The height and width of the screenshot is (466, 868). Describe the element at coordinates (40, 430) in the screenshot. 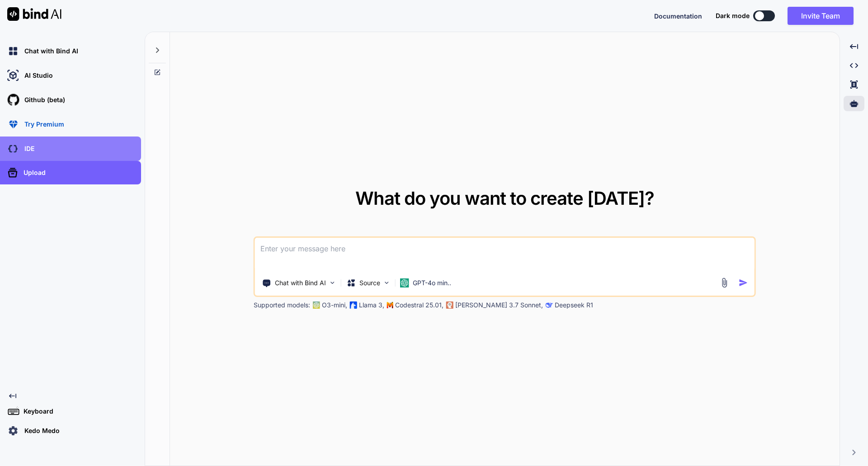

I see `p: Kedo Medo` at that location.